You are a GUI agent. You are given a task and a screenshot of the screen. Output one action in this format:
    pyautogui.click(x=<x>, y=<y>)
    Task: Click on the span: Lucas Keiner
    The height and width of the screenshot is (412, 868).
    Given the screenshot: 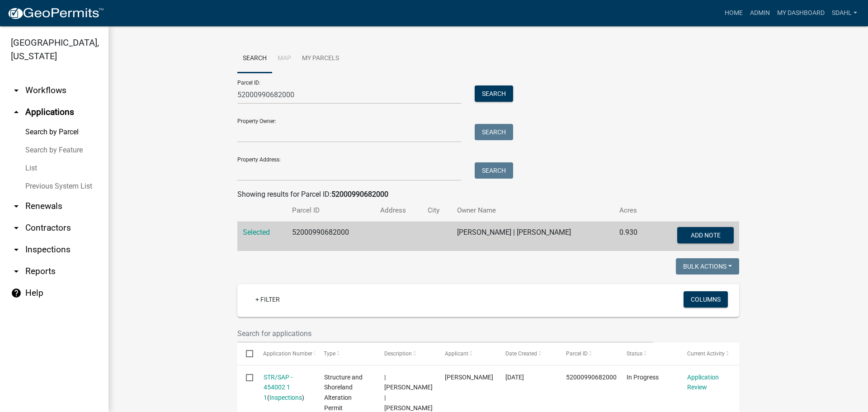 What is the action you would take?
    pyautogui.click(x=469, y=377)
    